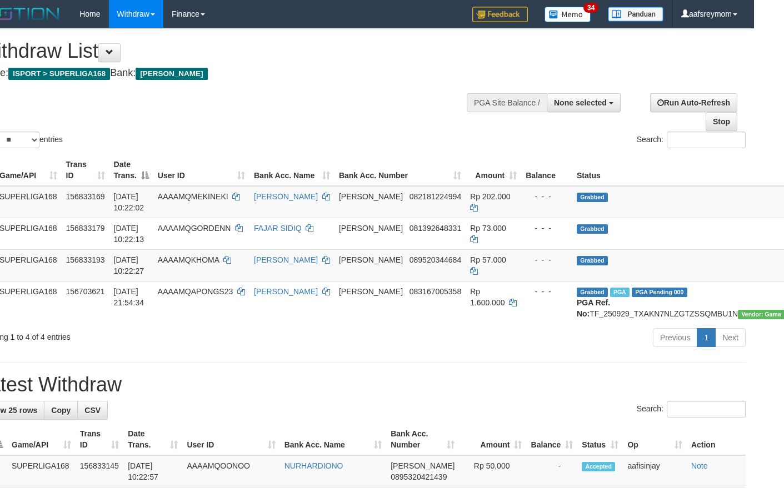 This screenshot has width=784, height=493. What do you see at coordinates (675, 338) in the screenshot?
I see `a: Previous` at bounding box center [675, 338].